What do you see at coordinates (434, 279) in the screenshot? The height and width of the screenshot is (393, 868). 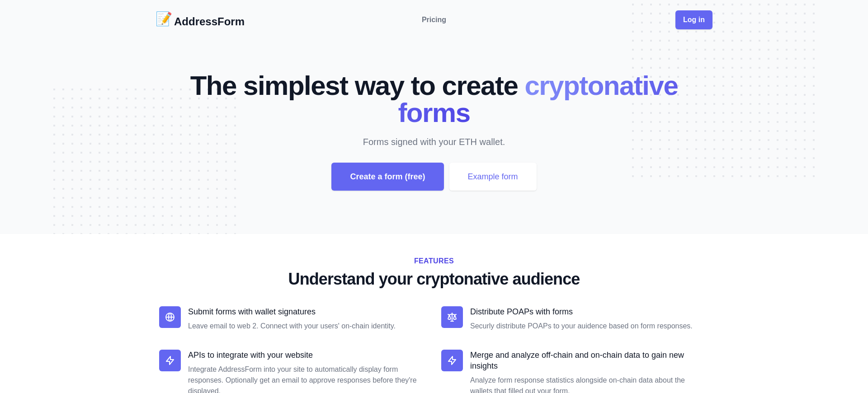 I see `p: Understand your cryptonative audience` at bounding box center [434, 279].